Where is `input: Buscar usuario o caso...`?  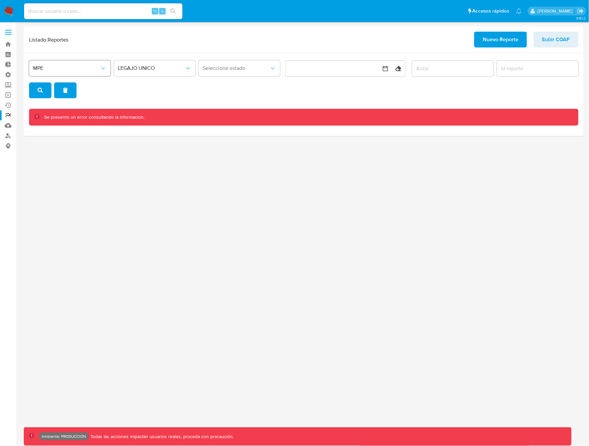
input: Buscar usuario o caso... is located at coordinates (103, 11).